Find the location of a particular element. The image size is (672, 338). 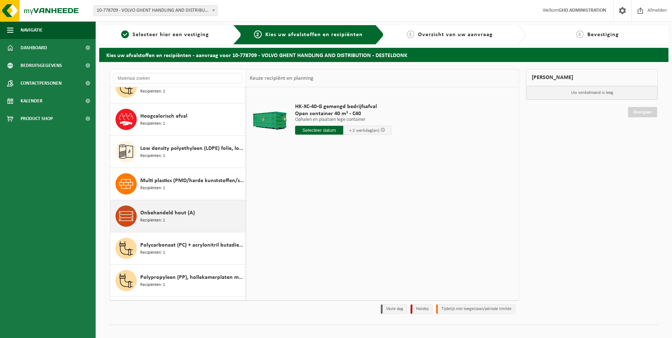

span: Bevestiging is located at coordinates (603, 35).